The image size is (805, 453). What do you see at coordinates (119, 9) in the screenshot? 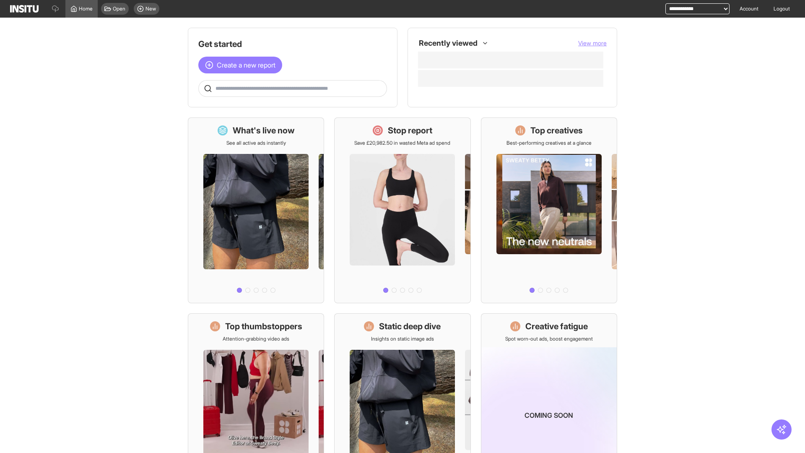
I see `span: Open` at bounding box center [119, 9].